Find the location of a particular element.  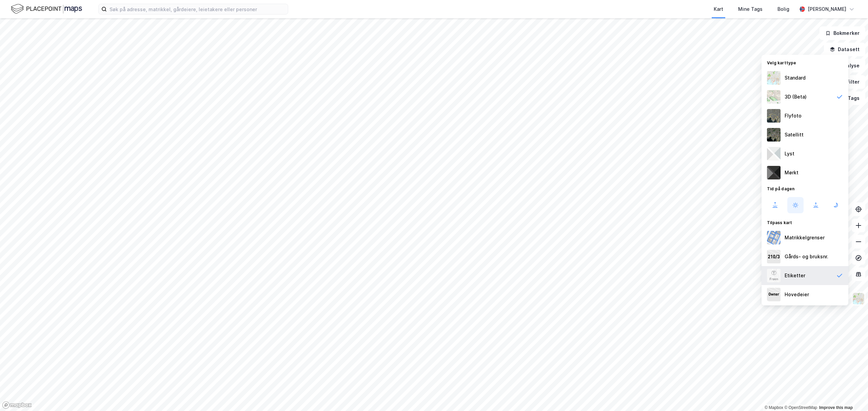

a: Improve this map is located at coordinates (836, 407).